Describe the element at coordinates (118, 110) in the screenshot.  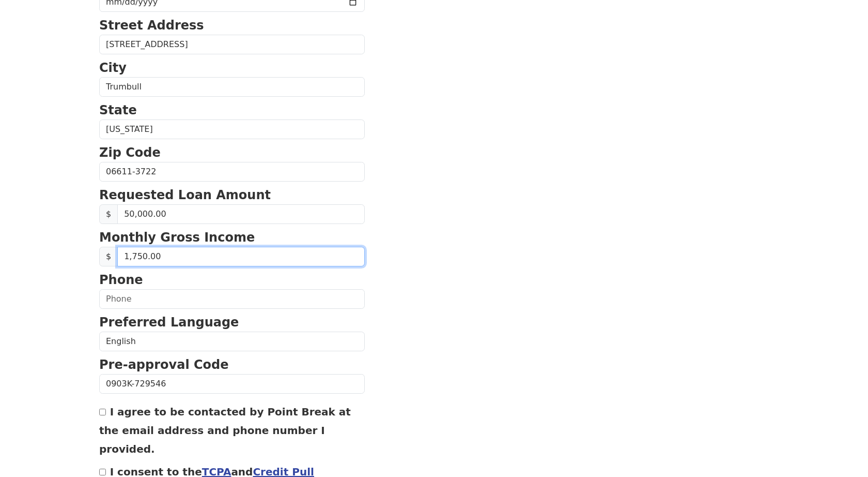
I see `strong: State` at that location.